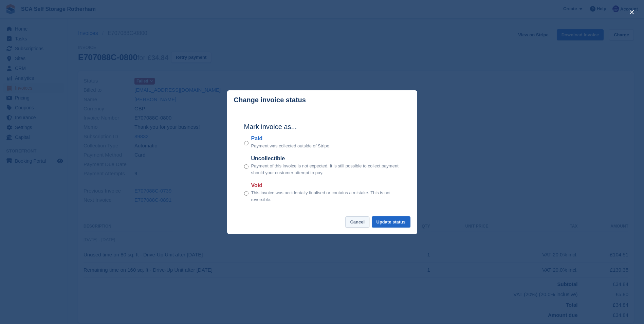  What do you see at coordinates (291, 139) in the screenshot?
I see `label: Paid` at bounding box center [291, 139].